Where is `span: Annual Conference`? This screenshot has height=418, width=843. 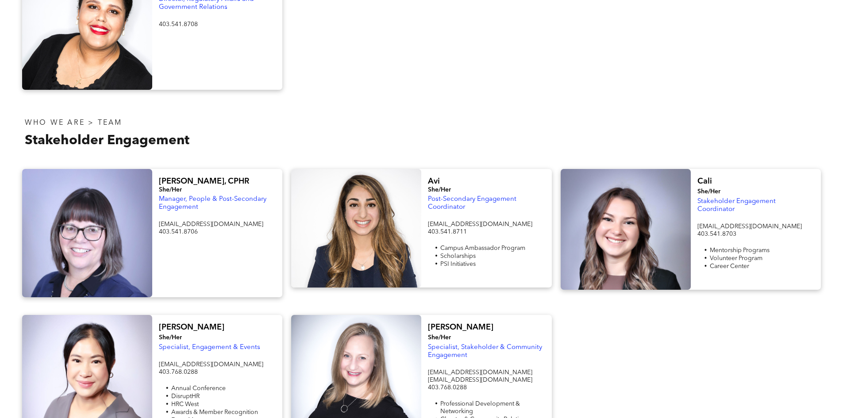
span: Annual Conference is located at coordinates (198, 388).